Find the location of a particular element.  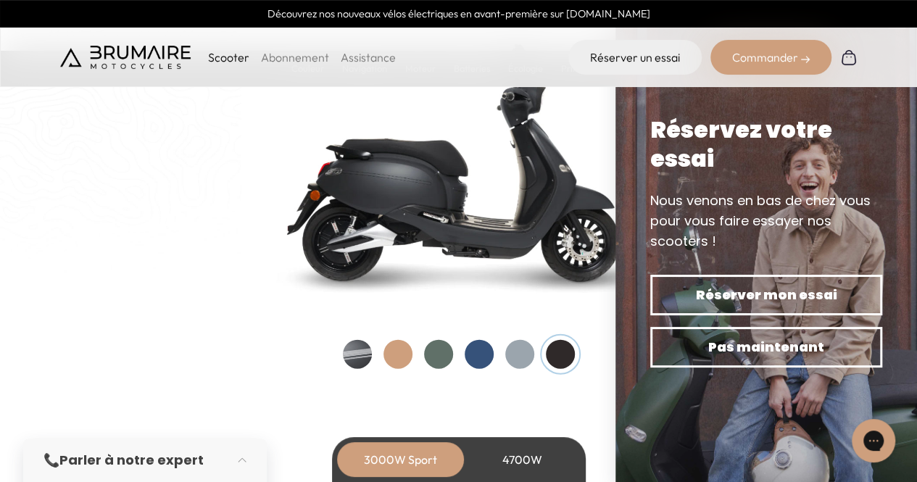

a: Abonnement is located at coordinates (295, 57).